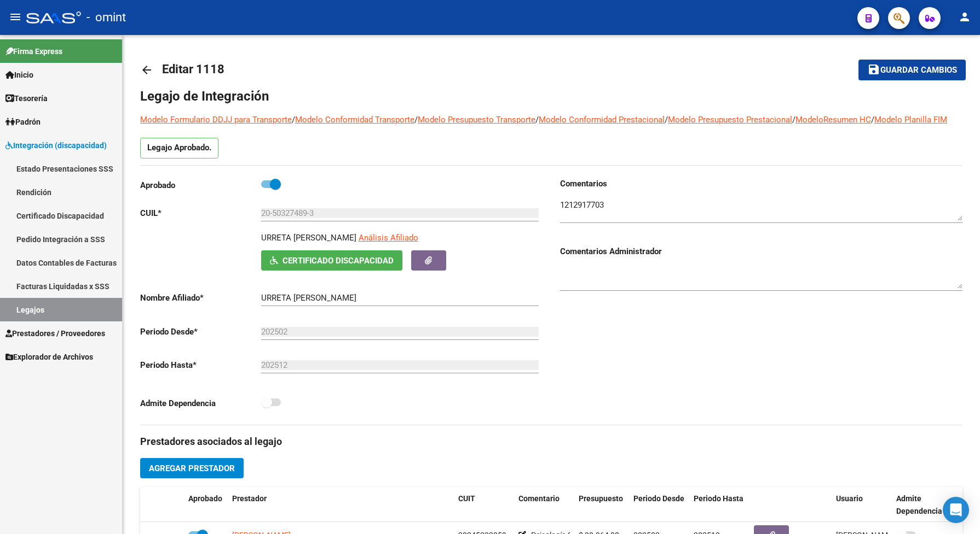  What do you see at coordinates (200, 298) in the screenshot?
I see `p: Nombre Afiliado` at bounding box center [200, 298].